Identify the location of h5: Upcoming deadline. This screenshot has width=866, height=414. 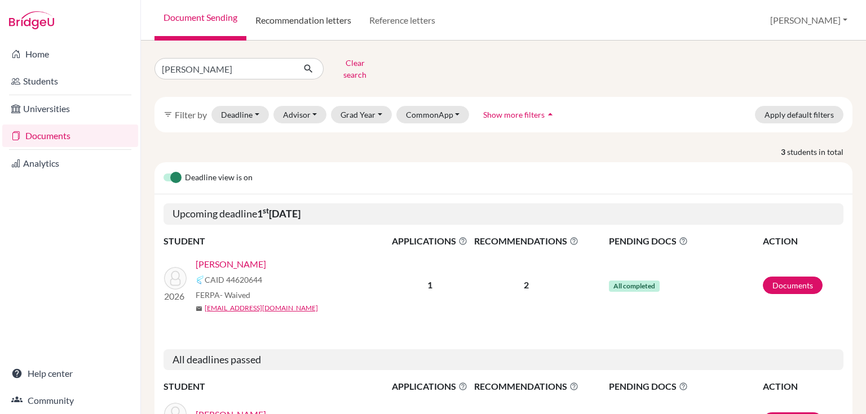
(504, 214).